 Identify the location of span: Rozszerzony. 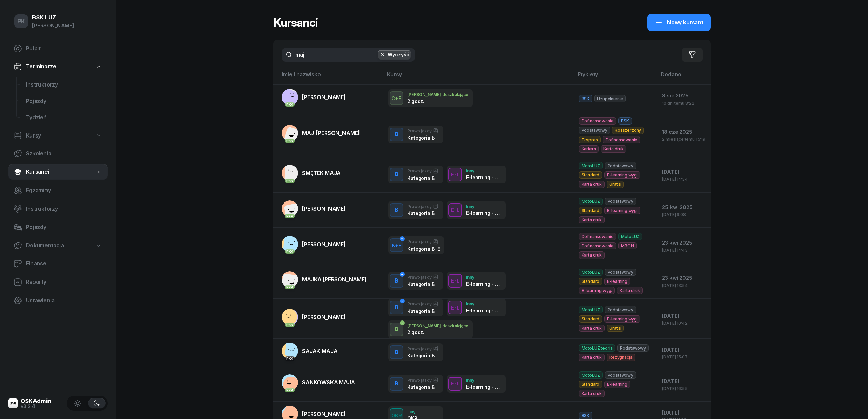
(628, 130).